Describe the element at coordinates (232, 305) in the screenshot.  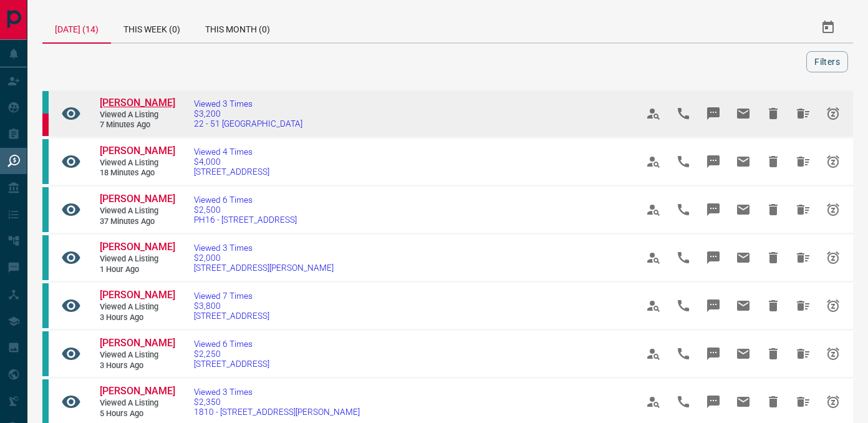
I see `span: $3,800` at that location.